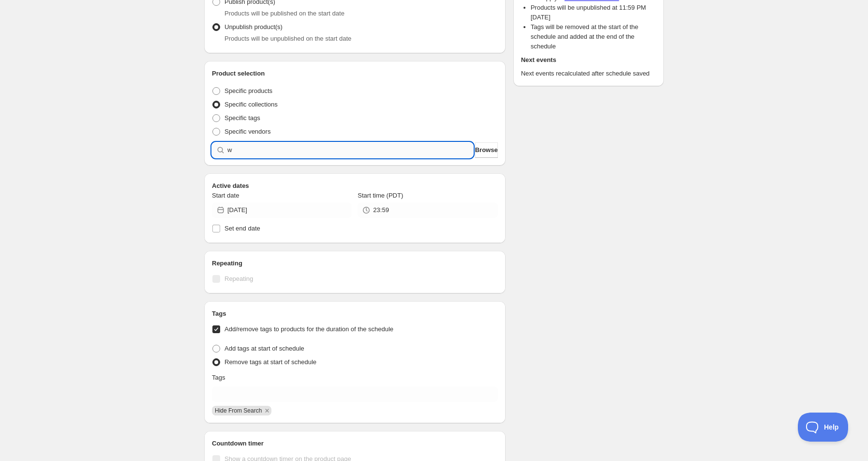  What do you see at coordinates (351, 150) in the screenshot?
I see `input: Search collections` at bounding box center [351, 150].